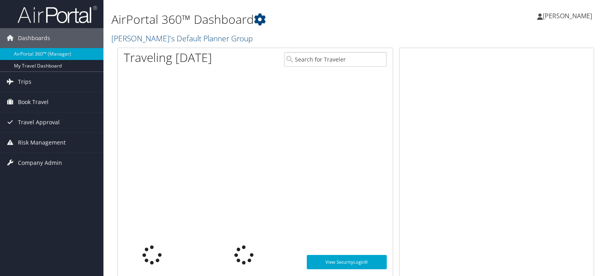 The height and width of the screenshot is (276, 608). I want to click on span: Trips, so click(25, 82).